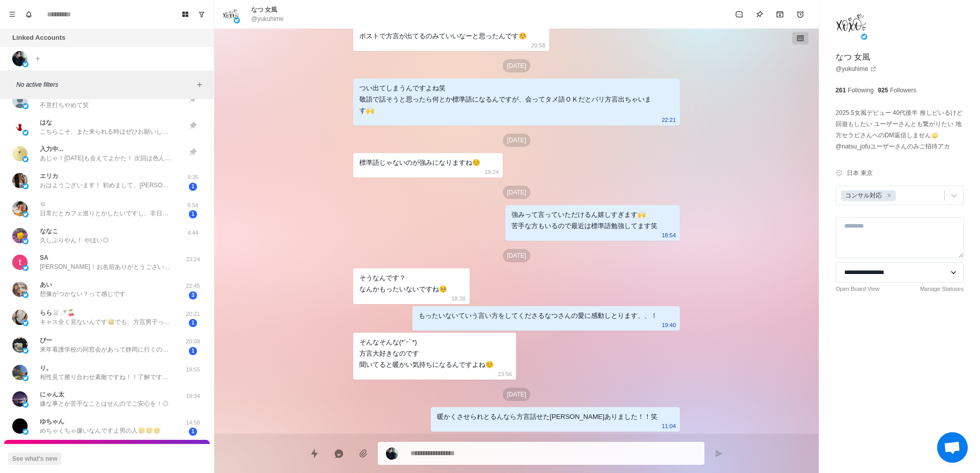 Image resolution: width=980 pixels, height=473 pixels. What do you see at coordinates (46, 123) in the screenshot?
I see `p: はな` at bounding box center [46, 123].